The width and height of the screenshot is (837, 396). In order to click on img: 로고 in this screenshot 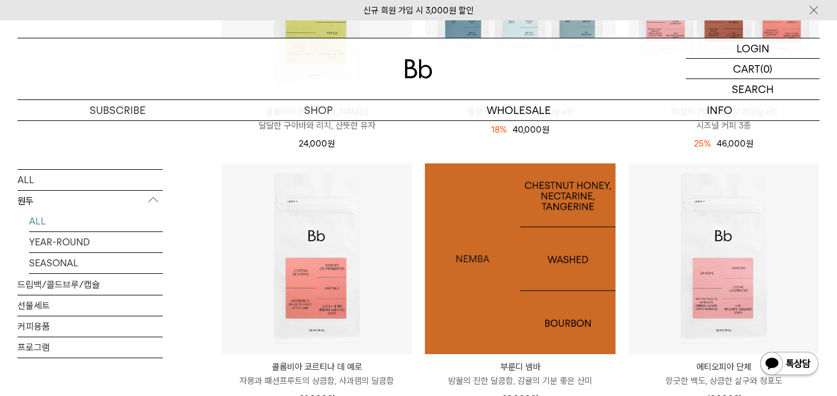, I will do `click(418, 69)`.